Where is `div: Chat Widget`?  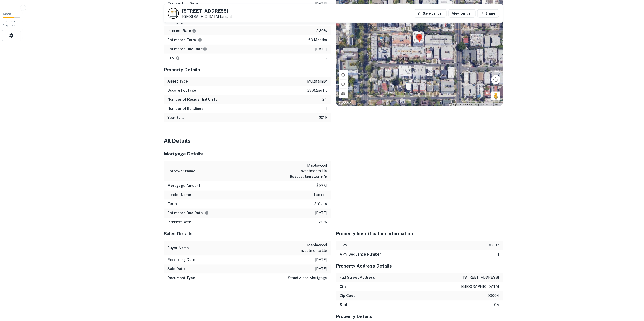
div: Chat Widget is located at coordinates (633, 281).